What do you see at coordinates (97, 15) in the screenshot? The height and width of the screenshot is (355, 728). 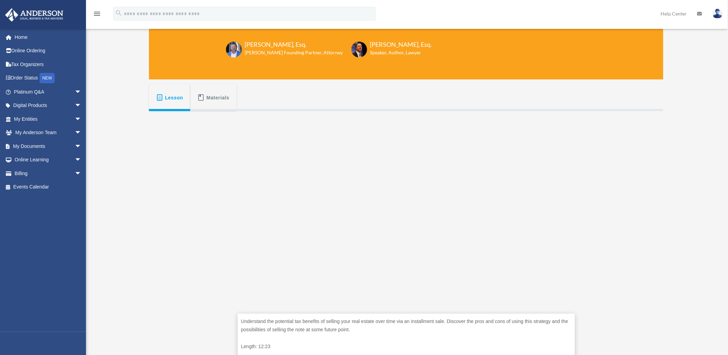 I see `a: menu` at bounding box center [97, 15].